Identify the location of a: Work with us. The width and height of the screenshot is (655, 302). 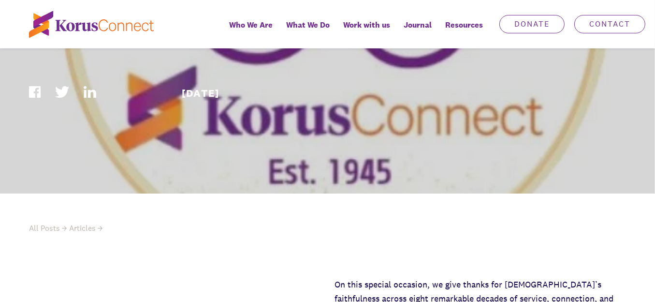
(366, 31).